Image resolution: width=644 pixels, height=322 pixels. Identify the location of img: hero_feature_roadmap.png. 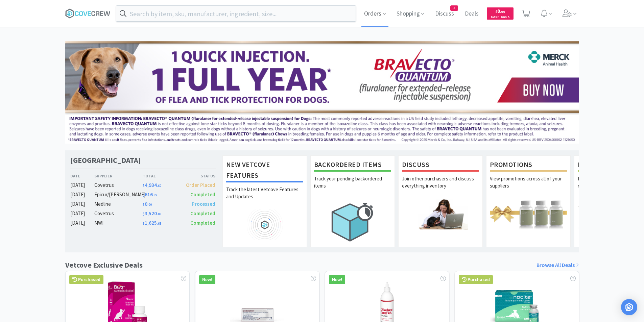
(264, 225).